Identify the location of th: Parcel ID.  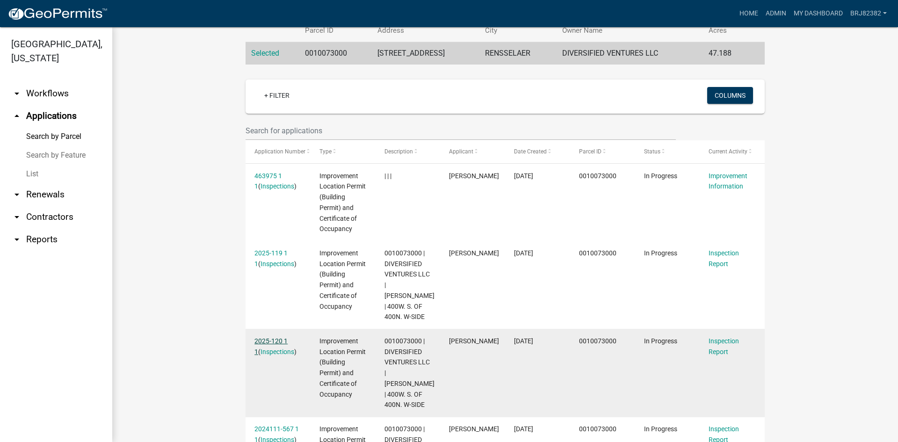
(336, 30).